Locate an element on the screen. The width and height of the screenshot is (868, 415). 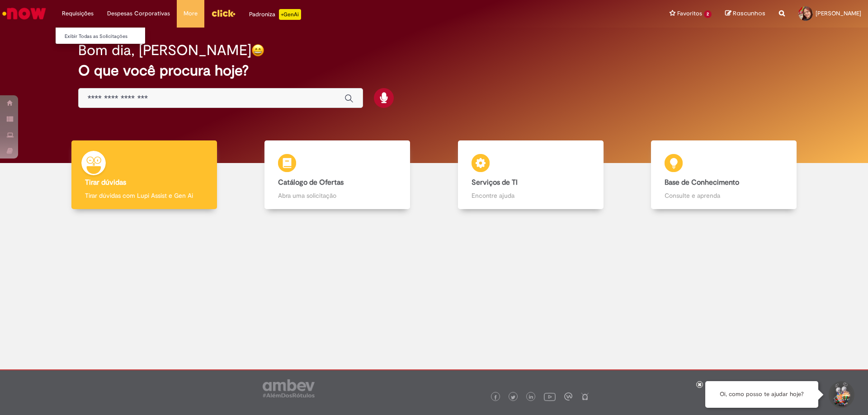
img: happy-face.png is located at coordinates (258, 50).